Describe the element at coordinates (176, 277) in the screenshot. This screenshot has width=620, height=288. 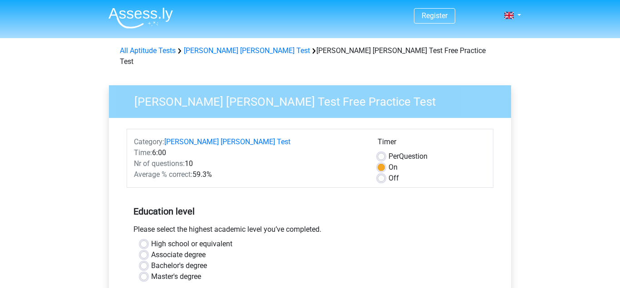
I see `label: Master's degree` at that location.